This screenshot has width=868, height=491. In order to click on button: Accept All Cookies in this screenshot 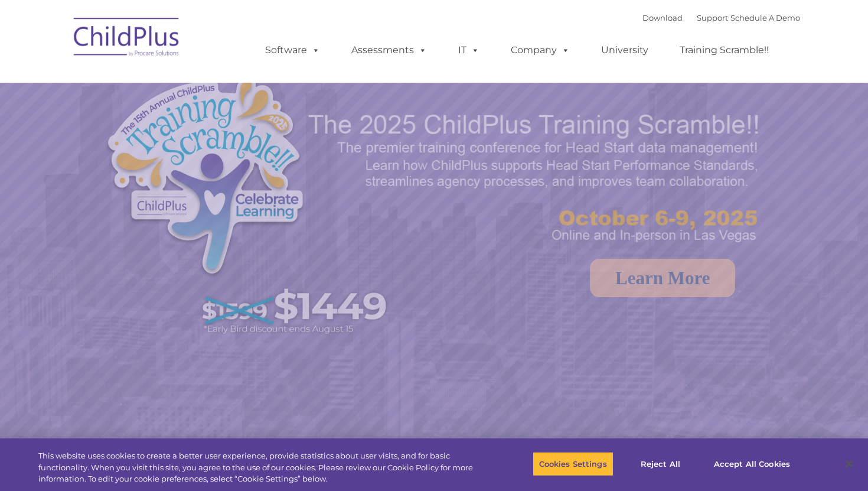, I will do `click(752, 464)`.